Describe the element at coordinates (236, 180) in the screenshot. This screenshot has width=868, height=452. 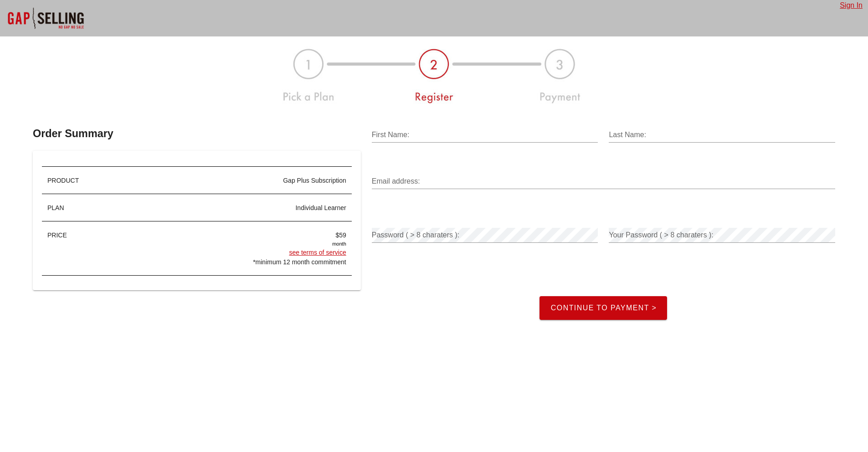
I see `div: Gap Plus Subscription` at that location.